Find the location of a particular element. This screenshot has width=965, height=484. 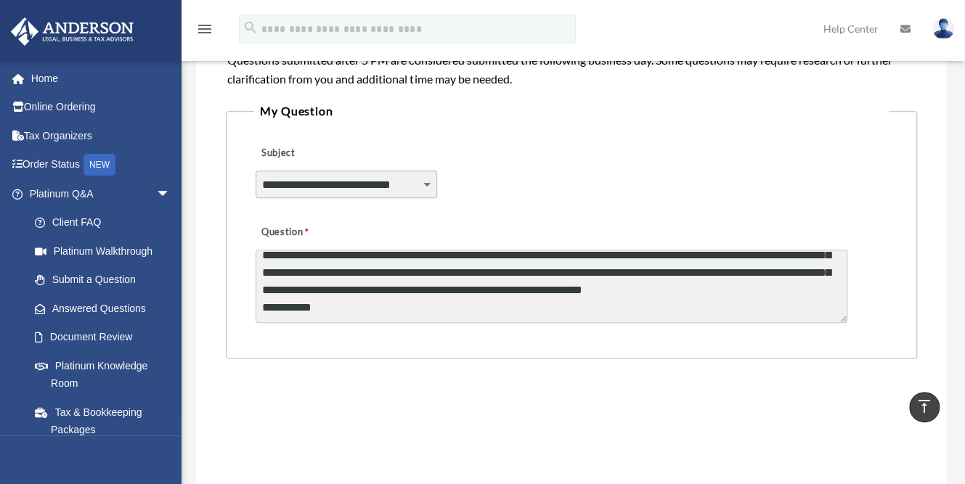

a: Platinum Walkthrough is located at coordinates (106, 251).